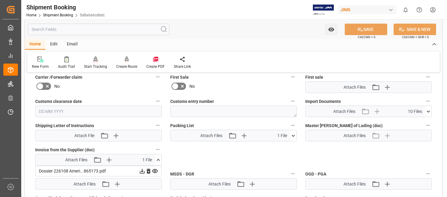 The width and height of the screenshot is (447, 197). Describe the element at coordinates (415, 37) in the screenshot. I see `span: Ctrl/CMD + Shift + S` at that location.